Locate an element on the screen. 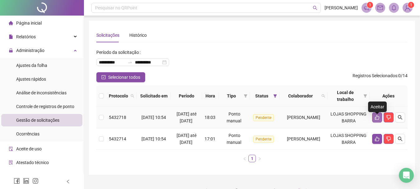 This screenshot has height=189, width=420. span: to is located at coordinates (130, 62).